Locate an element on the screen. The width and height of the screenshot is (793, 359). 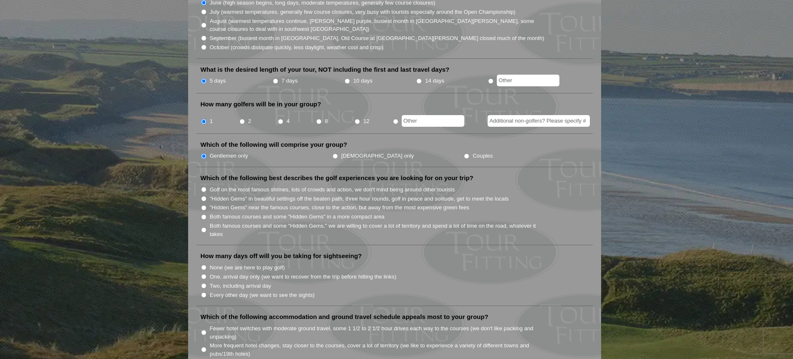
label: Golf on the most famous shrines, lots of crowds and action, we don't mind being around other tour... is located at coordinates (333, 190).